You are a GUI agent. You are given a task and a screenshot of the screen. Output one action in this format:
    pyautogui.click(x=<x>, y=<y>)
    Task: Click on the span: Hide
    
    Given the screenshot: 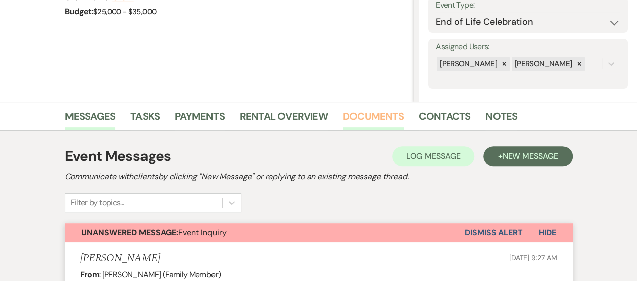 What is the action you would take?
    pyautogui.click(x=547, y=233)
    